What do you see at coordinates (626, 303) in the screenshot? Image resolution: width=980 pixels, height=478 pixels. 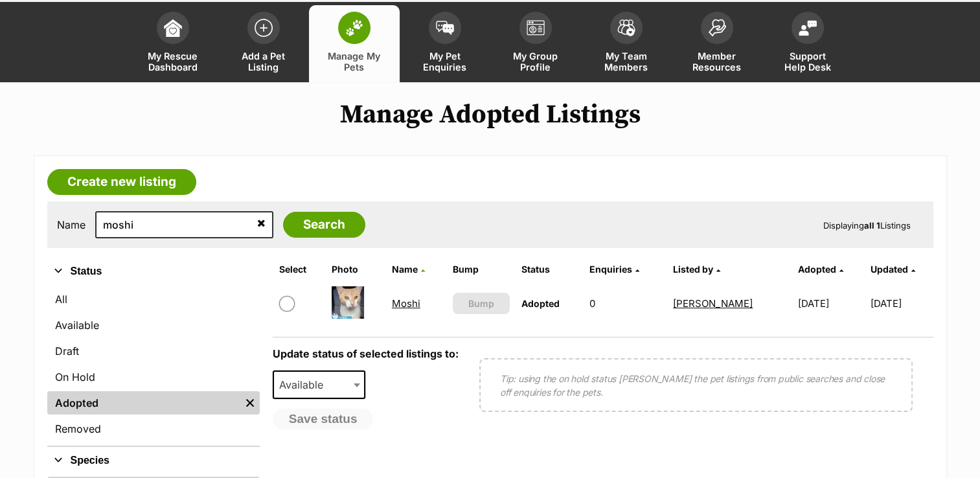 I see `td: 0` at bounding box center [626, 303].